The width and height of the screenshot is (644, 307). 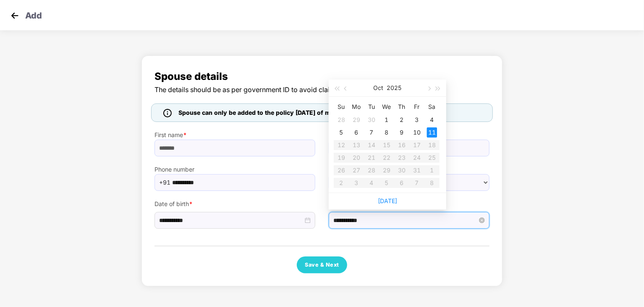 What do you see at coordinates (433, 132) in the screenshot?
I see `td: 2025-10-11` at bounding box center [433, 132].